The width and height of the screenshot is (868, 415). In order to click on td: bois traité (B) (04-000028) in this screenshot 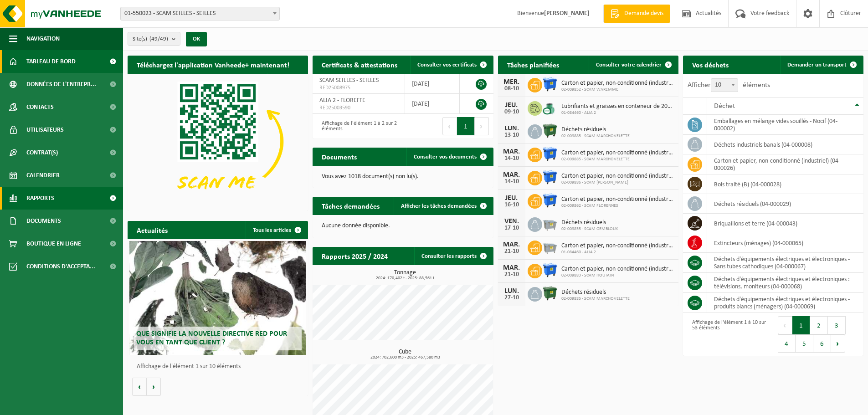, I will do `click(785, 184)`.